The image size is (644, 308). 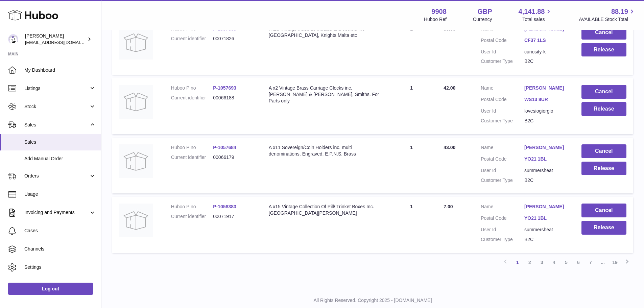 What do you see at coordinates (234, 39) in the screenshot?
I see `dd: 00071826` at bounding box center [234, 39].